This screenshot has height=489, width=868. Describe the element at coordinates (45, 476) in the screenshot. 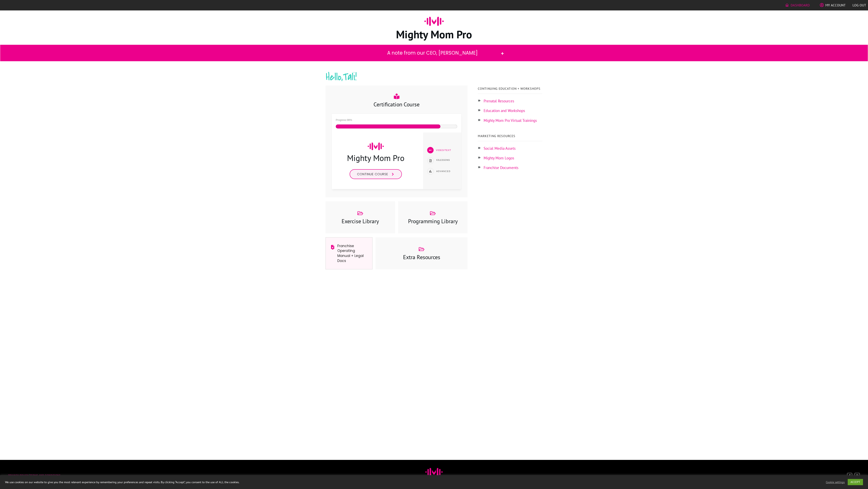

I see `a: Terms and Conditions` at that location.